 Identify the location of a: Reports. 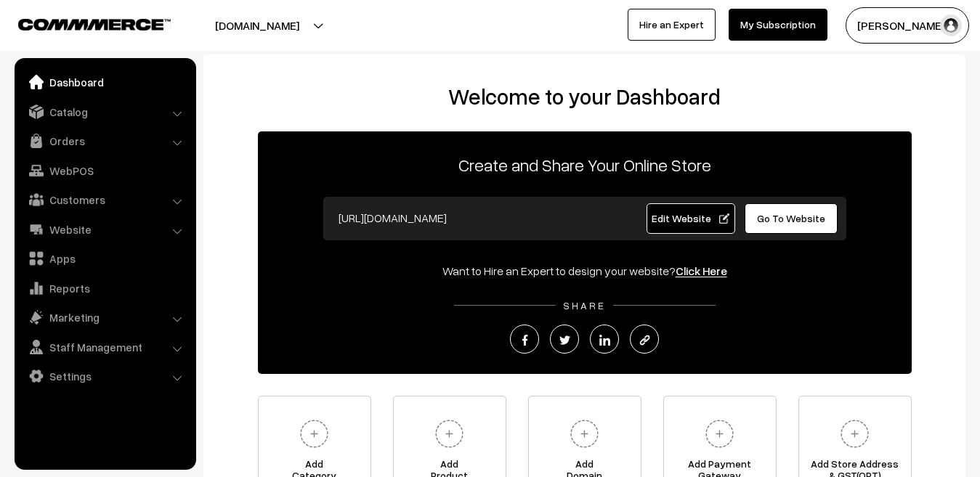
(104, 288).